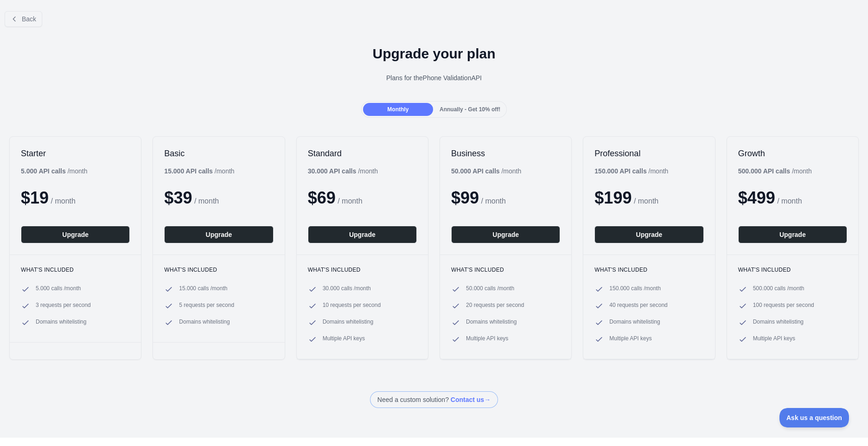 The width and height of the screenshot is (868, 446). I want to click on span: $ 99, so click(465, 197).